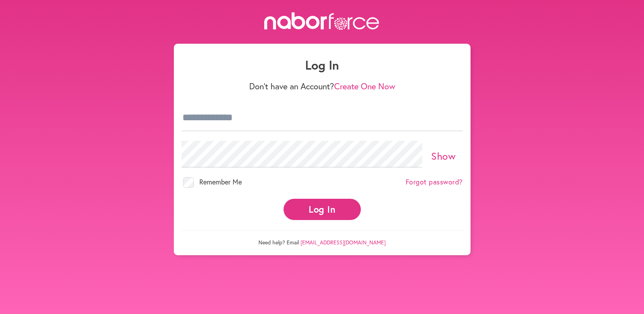  I want to click on p: Need help? Email, so click(322, 238).